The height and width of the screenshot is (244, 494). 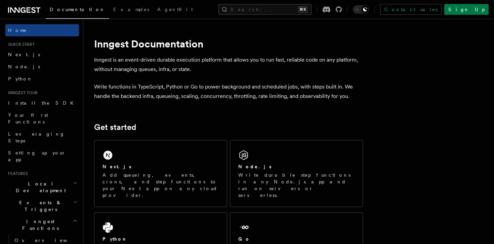 I want to click on p: Add queueing, events, crons, and step functions to your Next app on any cloud provider., so click(x=161, y=185).